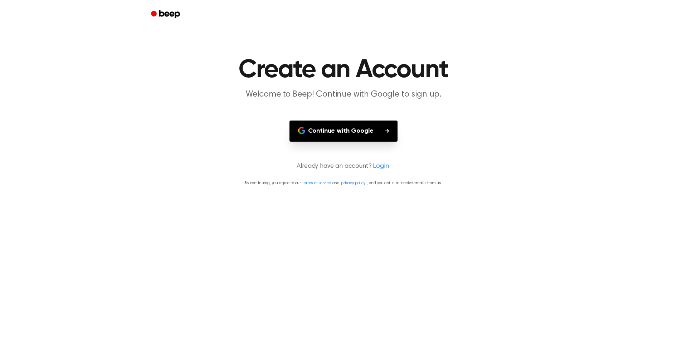  What do you see at coordinates (381, 166) in the screenshot?
I see `a: Login` at bounding box center [381, 166].